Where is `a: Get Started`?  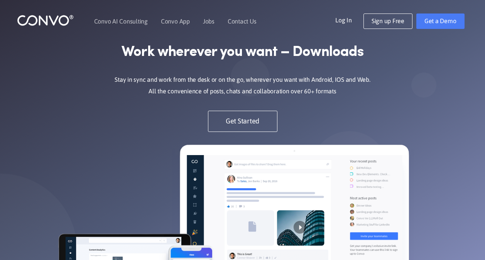
a: Get Started is located at coordinates (242, 121).